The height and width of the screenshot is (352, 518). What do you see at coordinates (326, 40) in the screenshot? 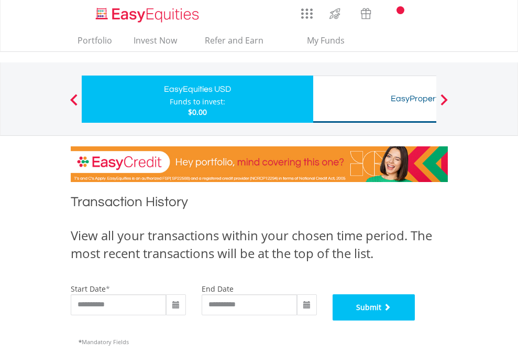
I see `span: My Funds` at bounding box center [326, 40].